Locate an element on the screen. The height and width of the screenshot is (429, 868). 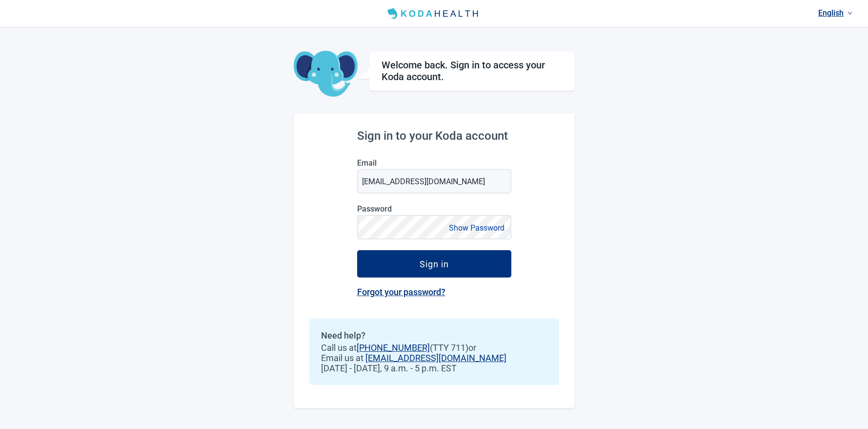
span: Call us at (TTY 711) or is located at coordinates (435, 347).